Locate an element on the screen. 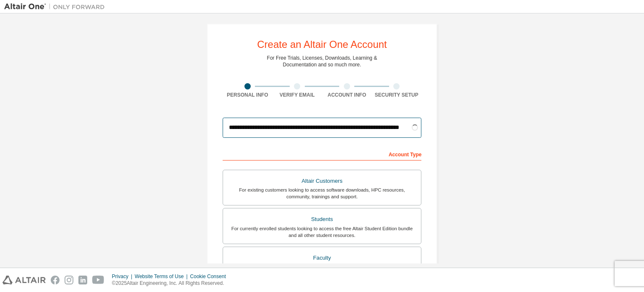 This screenshot has height=292, width=644. div: For Free Trials, Licenses, Downloads, Learning & Documentation and so much more. is located at coordinates (322, 62).